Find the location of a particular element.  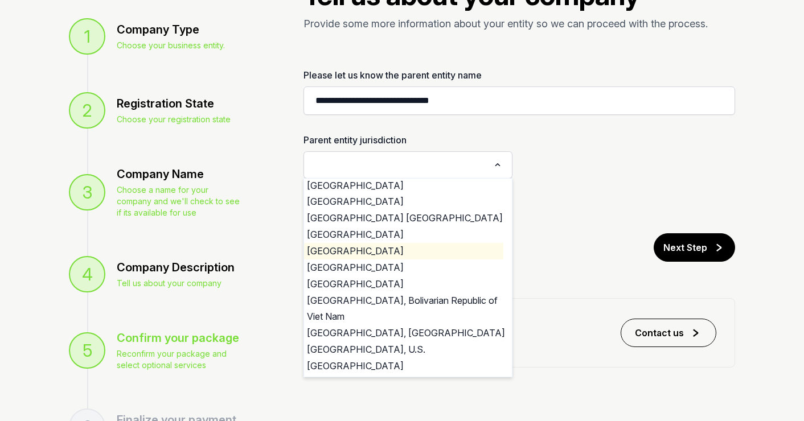

label: Parent entity jurisdiction is located at coordinates (407, 140).